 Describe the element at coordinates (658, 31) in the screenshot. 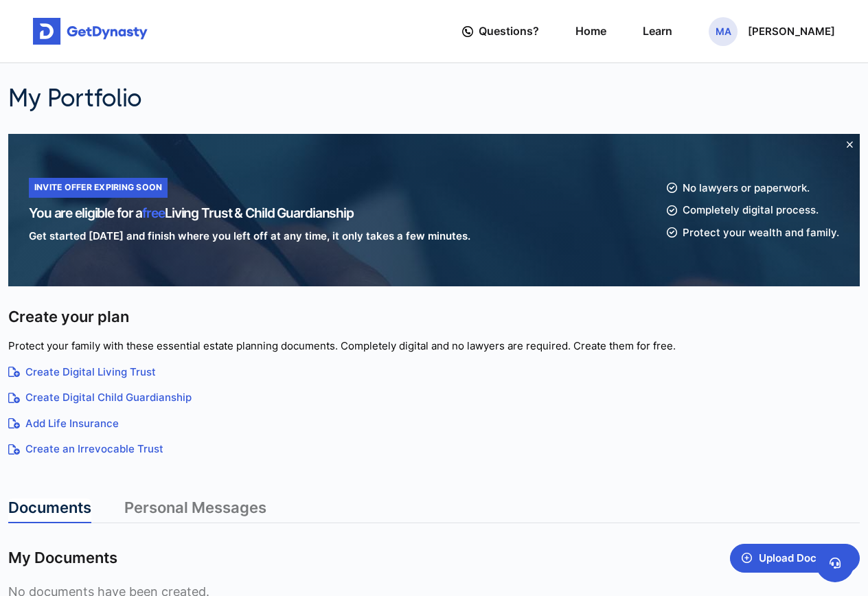

I see `a: Learn` at that location.